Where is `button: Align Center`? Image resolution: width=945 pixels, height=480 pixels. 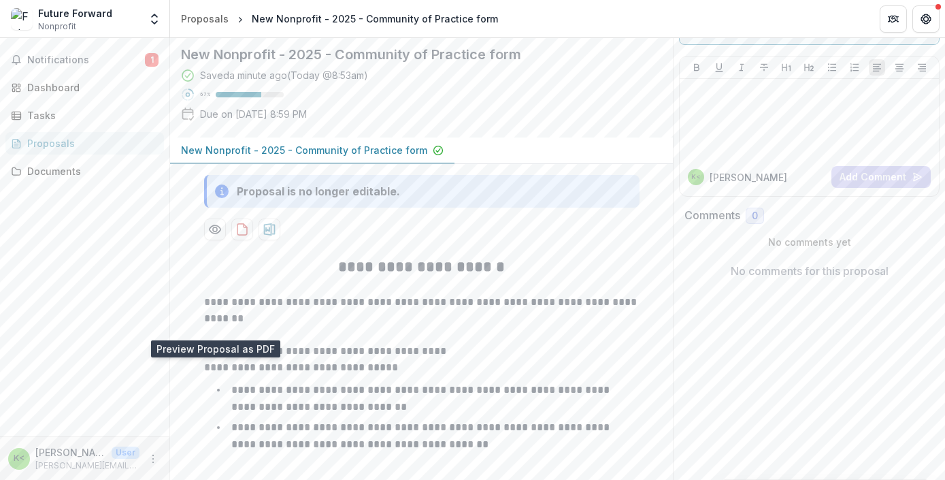
button: Align Center is located at coordinates (899, 67).